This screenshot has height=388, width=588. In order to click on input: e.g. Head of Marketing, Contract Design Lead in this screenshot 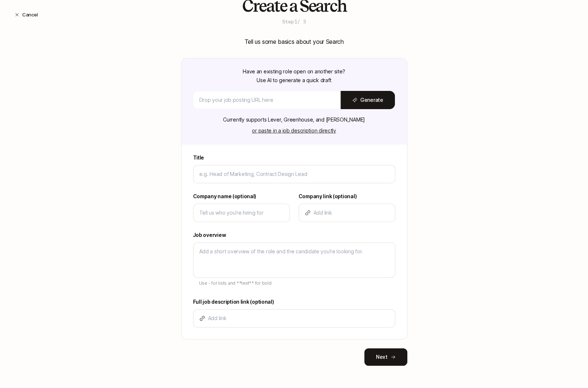, I will do `click(294, 174)`.